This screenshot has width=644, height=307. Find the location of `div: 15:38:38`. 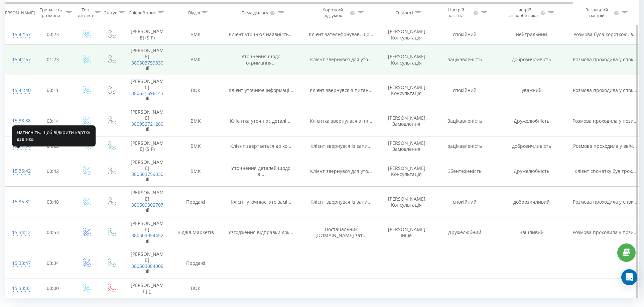

div: 15:38:38 is located at coordinates (19, 121).